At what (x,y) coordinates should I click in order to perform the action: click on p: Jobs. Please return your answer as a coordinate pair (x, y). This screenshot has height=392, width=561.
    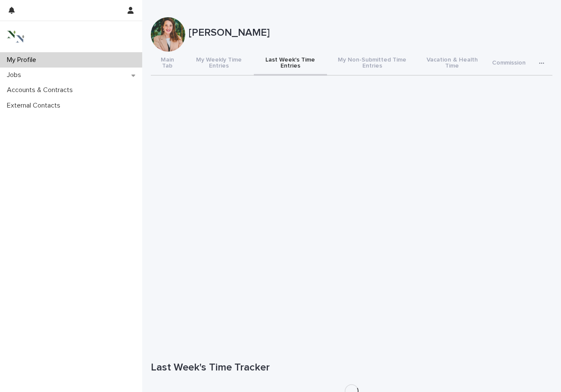
    Looking at the image, I should click on (15, 75).